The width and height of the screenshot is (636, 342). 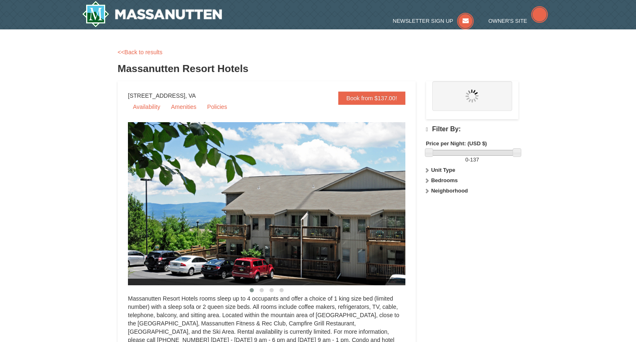 I want to click on img: wait.gif, so click(x=472, y=96).